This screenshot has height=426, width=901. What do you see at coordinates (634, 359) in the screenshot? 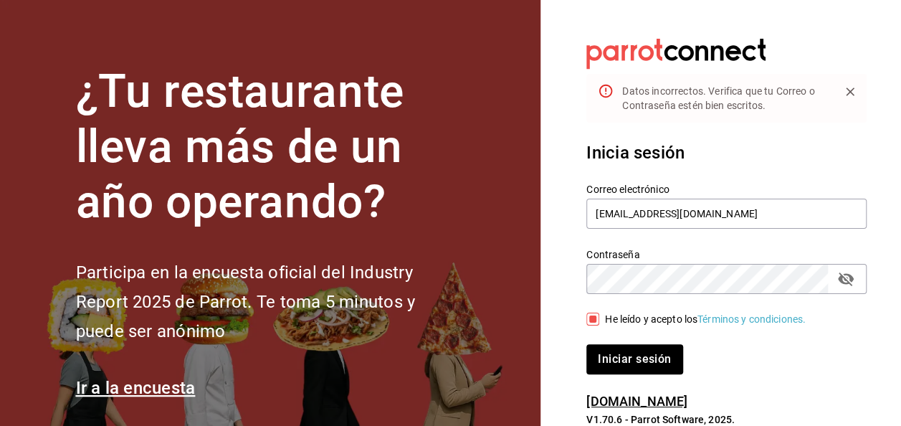
I see `button: Iniciar sesión` at bounding box center [634, 359].